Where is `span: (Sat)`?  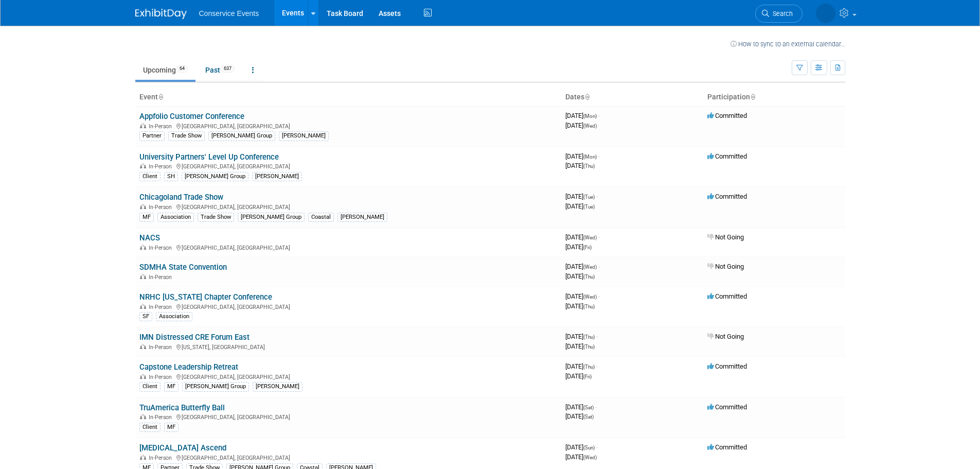 span: (Sat) is located at coordinates (589, 416).